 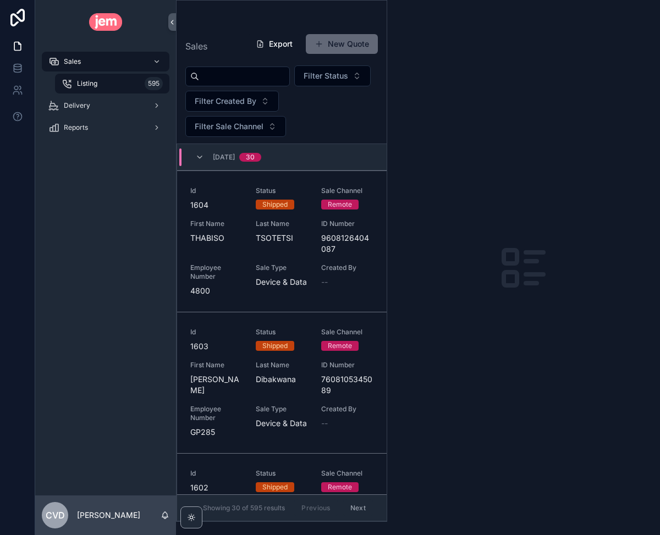 What do you see at coordinates (226, 101) in the screenshot?
I see `span: Filter Created By` at bounding box center [226, 101].